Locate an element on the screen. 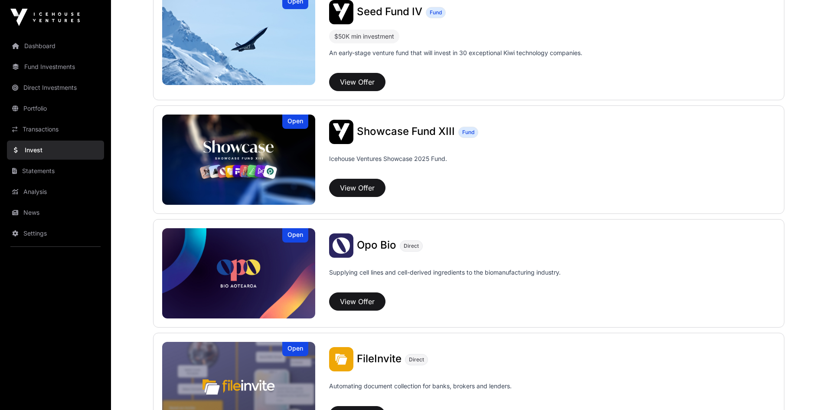 Image resolution: width=826 pixels, height=410 pixels. div: Chat Widget is located at coordinates (805, 389).